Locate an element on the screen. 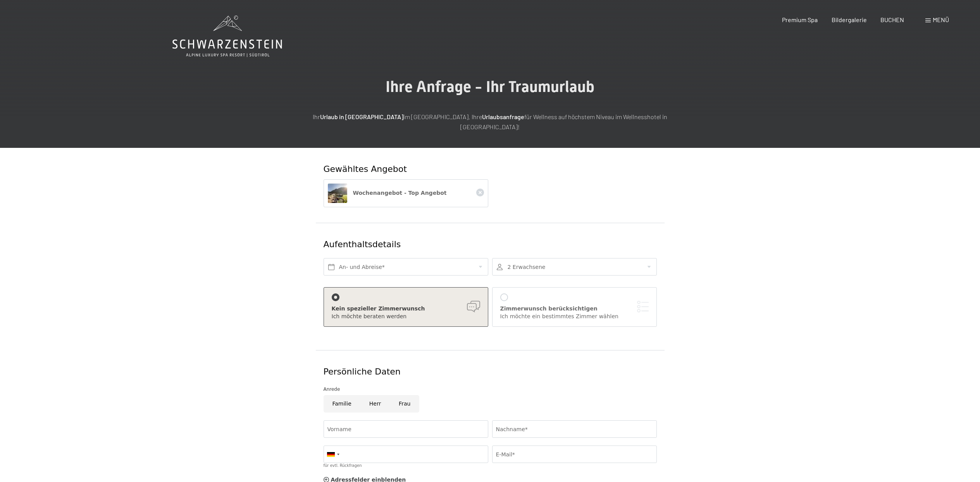  div: Gewähltes Angebot is located at coordinates (490, 169).